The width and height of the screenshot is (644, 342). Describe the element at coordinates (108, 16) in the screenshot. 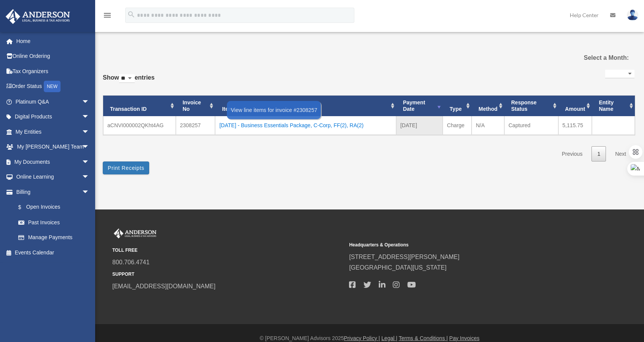

I see `a: menu` at that location.